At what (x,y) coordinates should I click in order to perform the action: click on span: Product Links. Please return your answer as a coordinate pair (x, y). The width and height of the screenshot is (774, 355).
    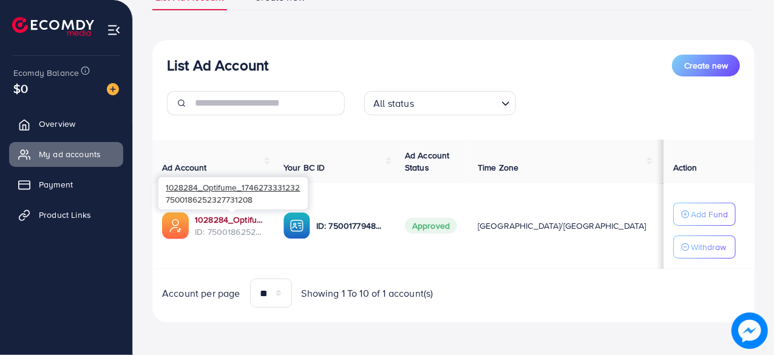
    Looking at the image, I should click on (65, 215).